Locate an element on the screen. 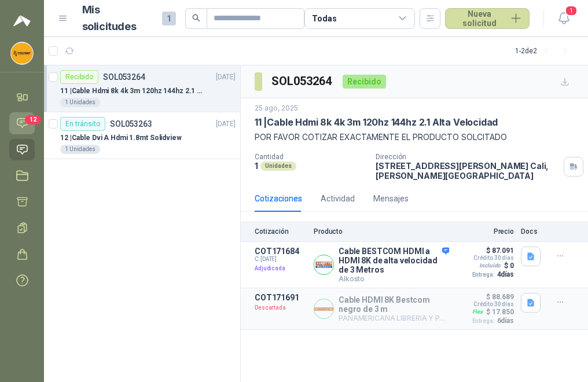 This screenshot has height=382, width=588. p: $ 0 is located at coordinates (509, 266).